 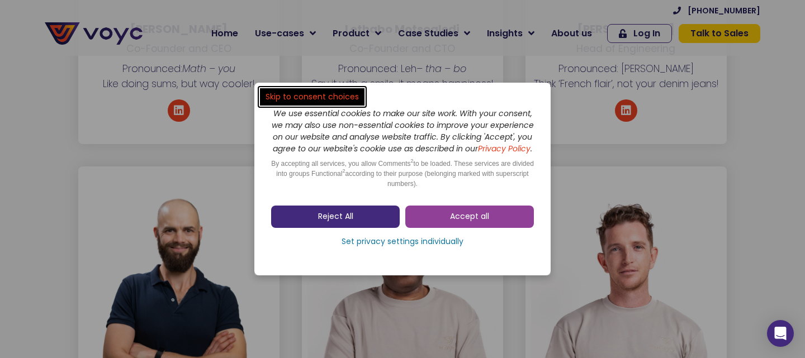 What do you see at coordinates (335, 217) in the screenshot?
I see `a: Reject All` at bounding box center [335, 217].